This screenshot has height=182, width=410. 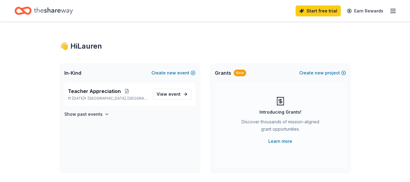 I want to click on span: event, so click(x=174, y=94).